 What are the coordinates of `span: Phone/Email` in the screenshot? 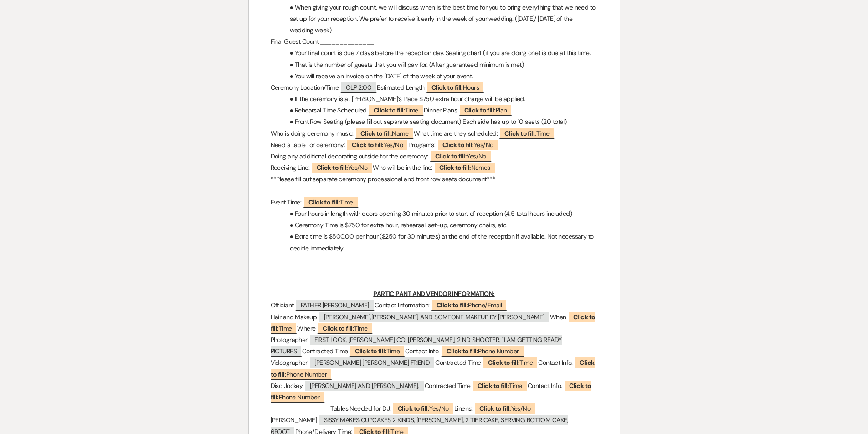 It's located at (469, 305).